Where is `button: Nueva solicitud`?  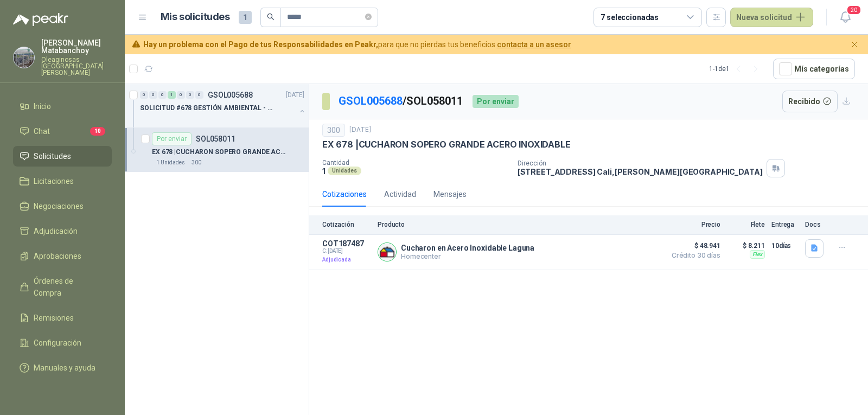 button: Nueva solicitud is located at coordinates (772, 17).